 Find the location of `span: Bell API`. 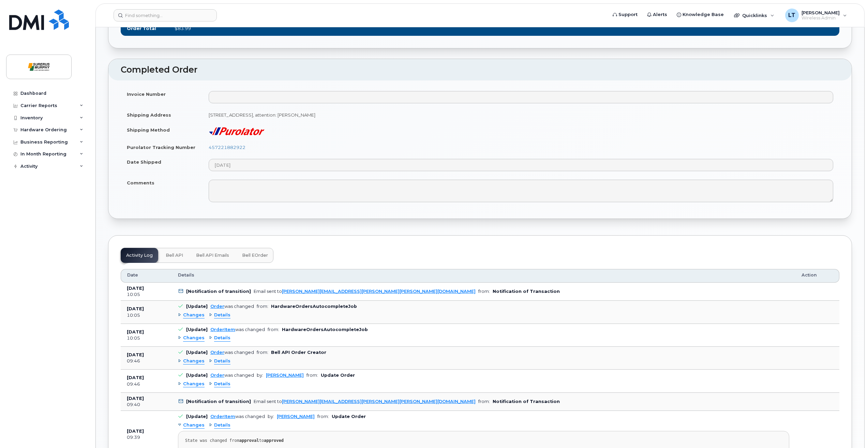

span: Bell API is located at coordinates (174, 256).